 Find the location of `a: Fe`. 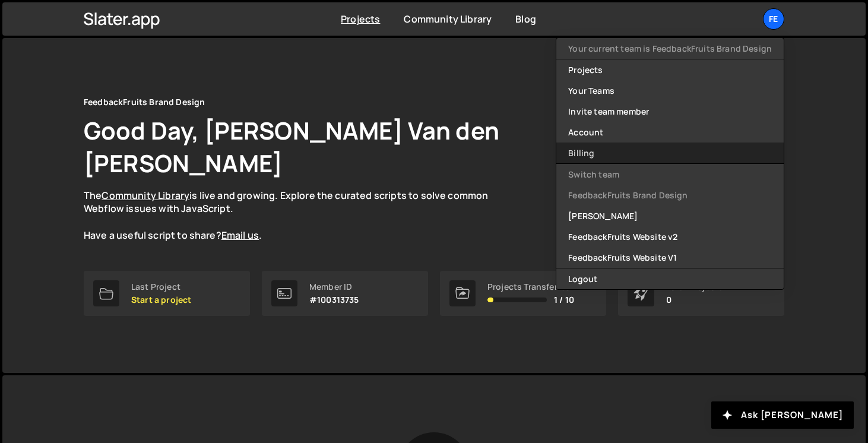

a: Fe is located at coordinates (774, 19).